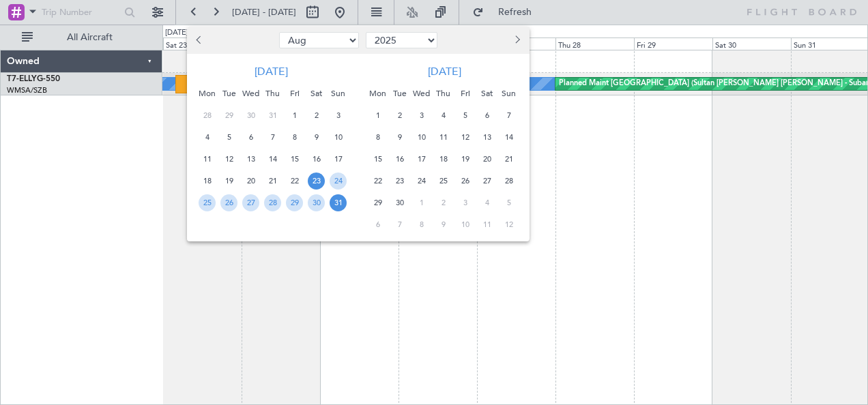 The width and height of the screenshot is (868, 405). Describe the element at coordinates (487, 115) in the screenshot. I see `div: 6-9-2025` at that location.